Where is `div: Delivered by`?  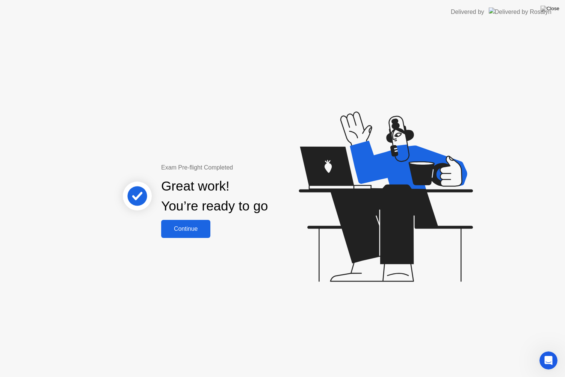 div: Delivered by is located at coordinates (467, 12).